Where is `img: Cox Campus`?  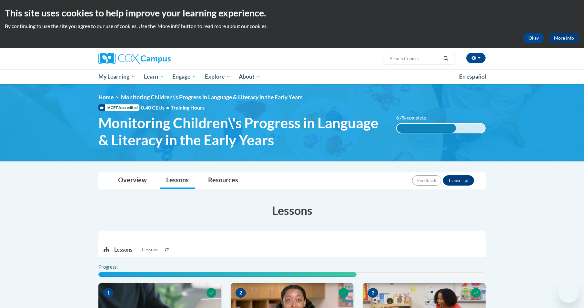
img: Cox Campus is located at coordinates (134, 59).